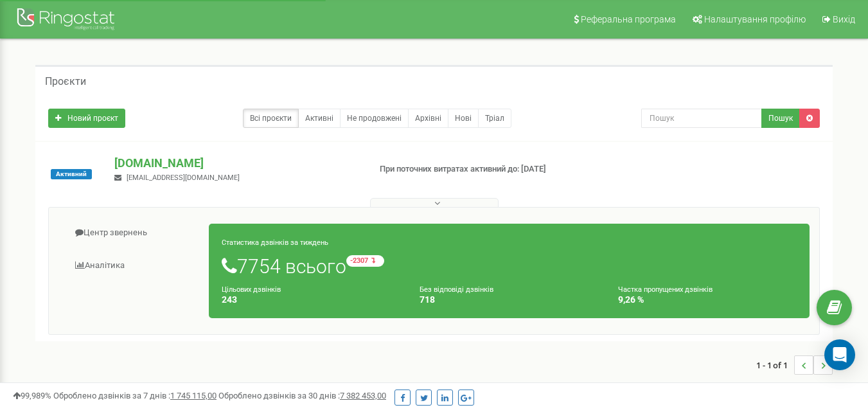 The width and height of the screenshot is (868, 412). Describe the element at coordinates (32, 395) in the screenshot. I see `span: 99,989%` at that location.